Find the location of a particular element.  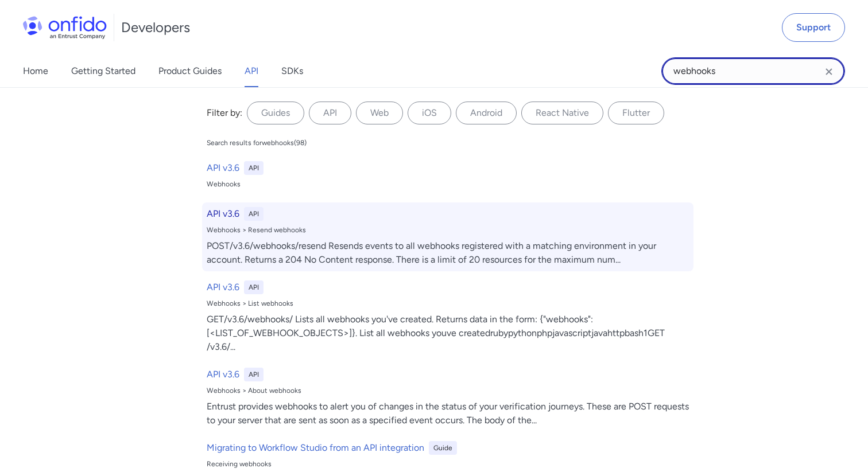

div: GET/v3.6/webhooks/ Lists all webhooks you've created. Returns data in the form: {"webhooks": [<LI... is located at coordinates (448, 333).